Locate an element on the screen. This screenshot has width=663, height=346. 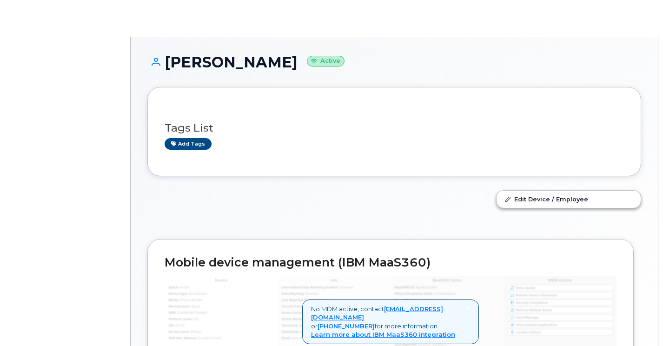
a: Edit Device / Employee is located at coordinates (569, 199).